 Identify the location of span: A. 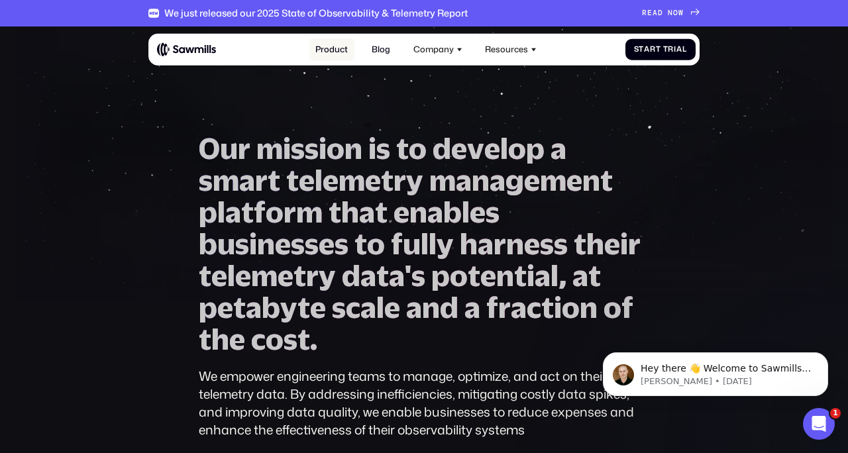
(655, 13).